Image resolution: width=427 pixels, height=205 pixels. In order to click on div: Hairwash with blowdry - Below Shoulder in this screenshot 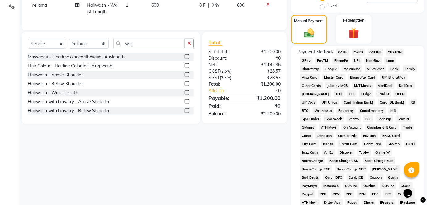, I will do `click(69, 111)`.